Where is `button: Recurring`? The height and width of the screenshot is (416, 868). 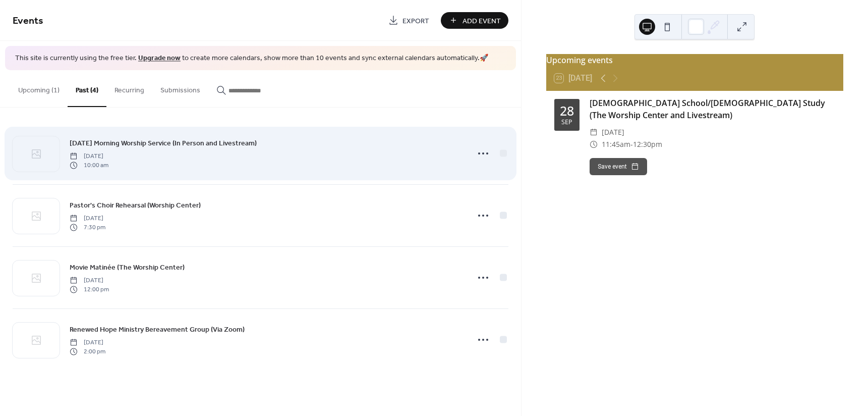 button: Recurring is located at coordinates (129, 88).